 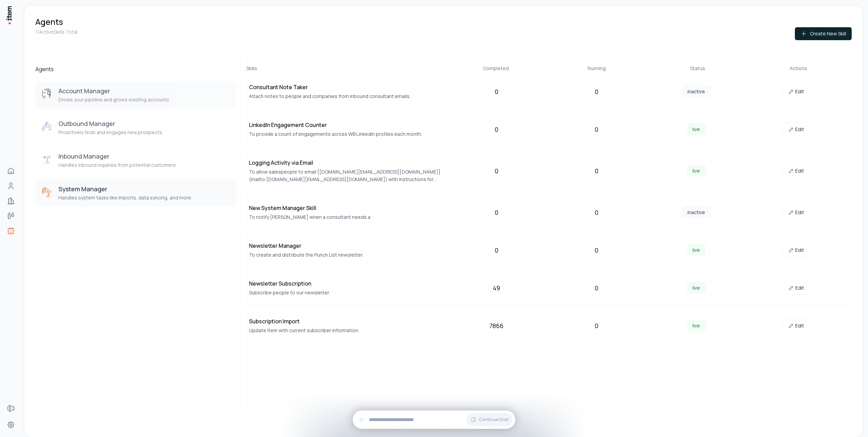 I want to click on button: Continue Chat, so click(x=490, y=419).